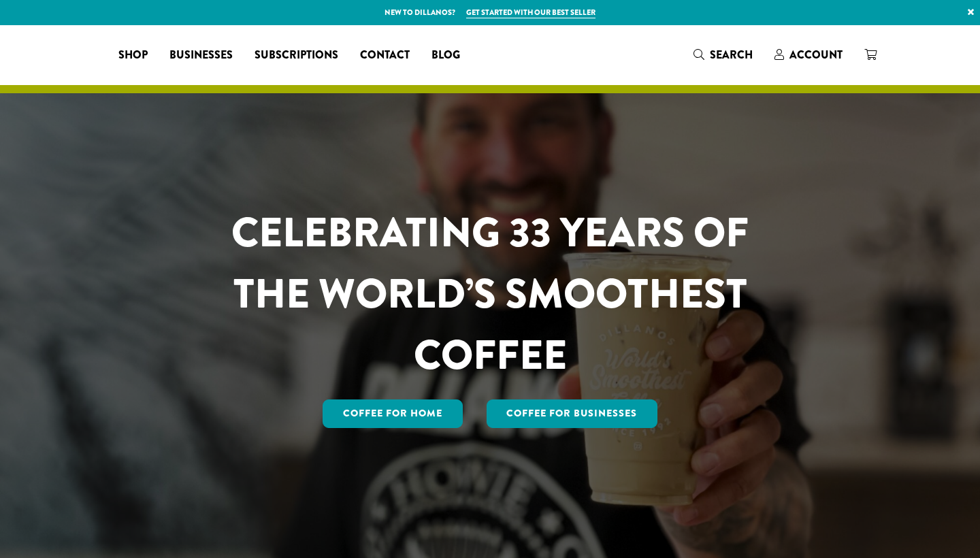  I want to click on h1: CELEBRATING 33 YEARS OF THE WORLD’S SMOOTHEST COFFEE, so click(490, 294).